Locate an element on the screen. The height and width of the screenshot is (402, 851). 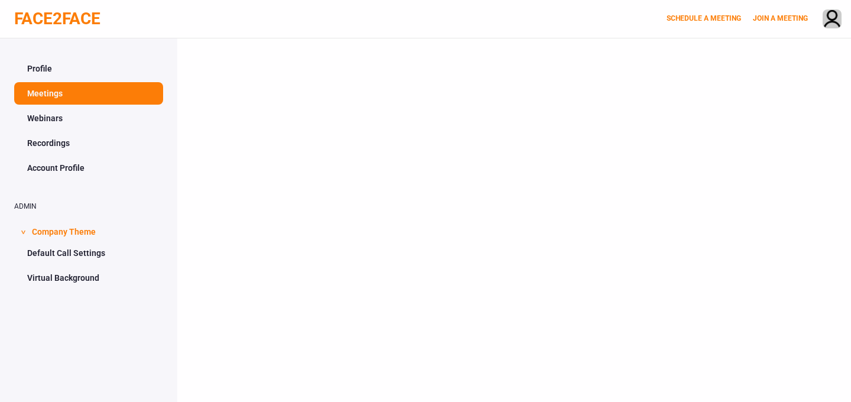
img: avatar.710606db.png is located at coordinates (832, 19).